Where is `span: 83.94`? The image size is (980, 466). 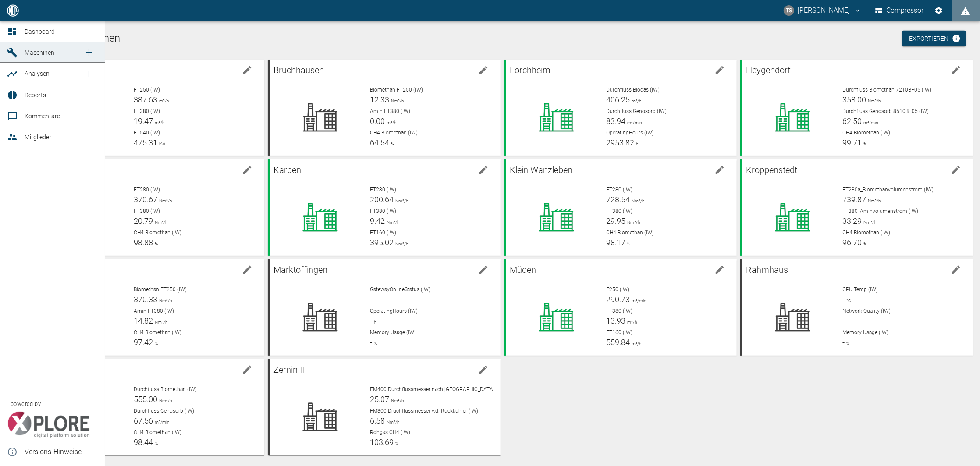
span: 83.94 is located at coordinates (616, 121).